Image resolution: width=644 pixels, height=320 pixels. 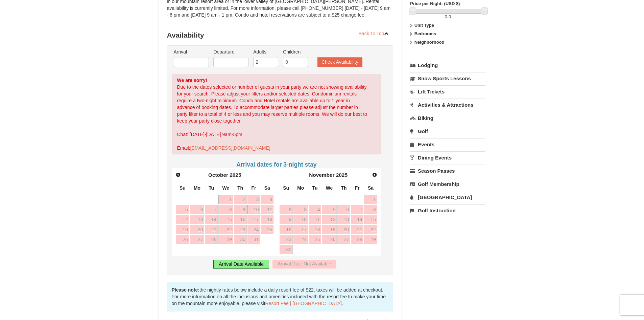 I want to click on a: Lift Tickets, so click(x=448, y=91).